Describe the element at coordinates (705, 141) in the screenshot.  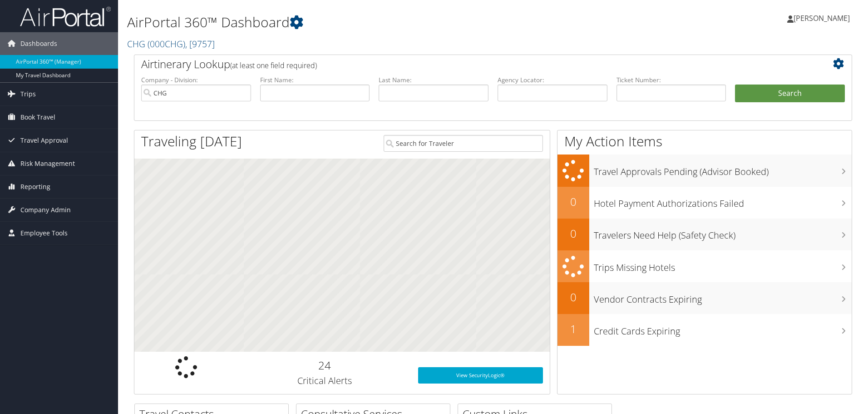
I see `h1: My Action Items` at that location.